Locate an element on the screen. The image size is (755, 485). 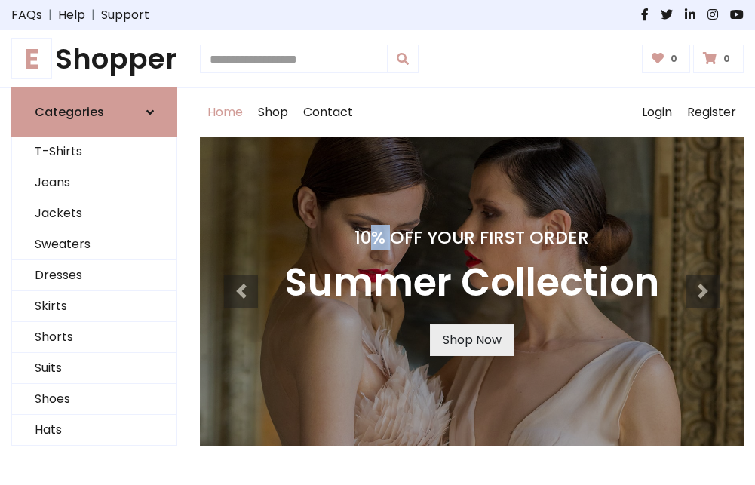
a: Help is located at coordinates (72, 15).